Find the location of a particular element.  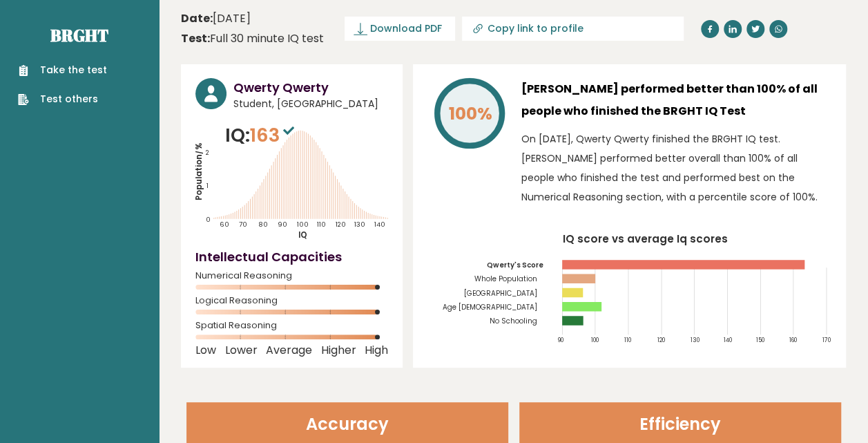

a: Brght is located at coordinates (79, 35).